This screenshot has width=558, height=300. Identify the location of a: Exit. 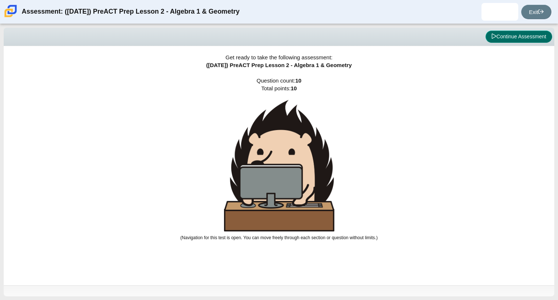
(537, 12).